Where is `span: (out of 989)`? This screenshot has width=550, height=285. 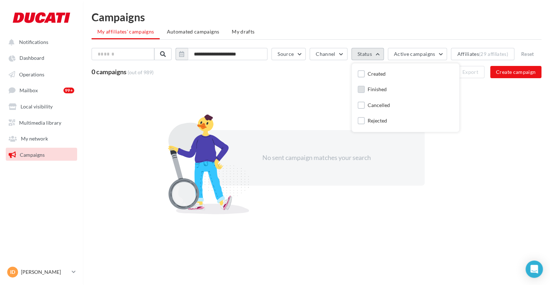
span: (out of 989) is located at coordinates (141, 72).